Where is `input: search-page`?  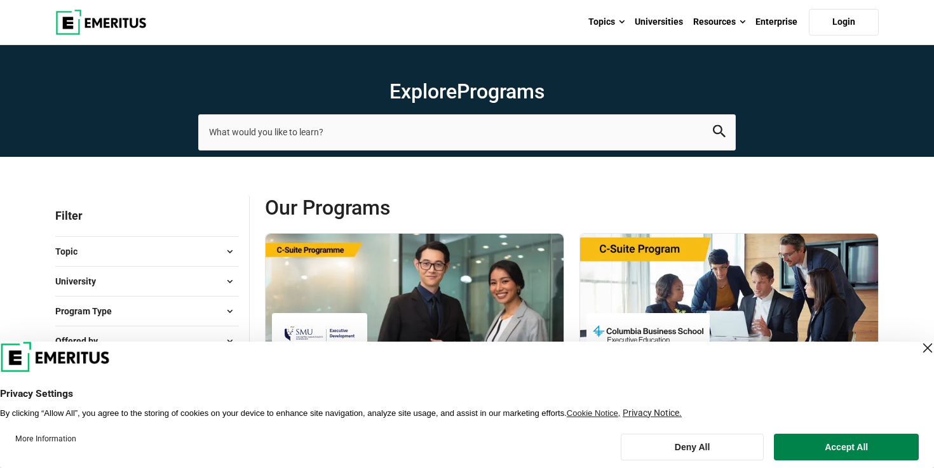
input: search-page is located at coordinates (467, 132).